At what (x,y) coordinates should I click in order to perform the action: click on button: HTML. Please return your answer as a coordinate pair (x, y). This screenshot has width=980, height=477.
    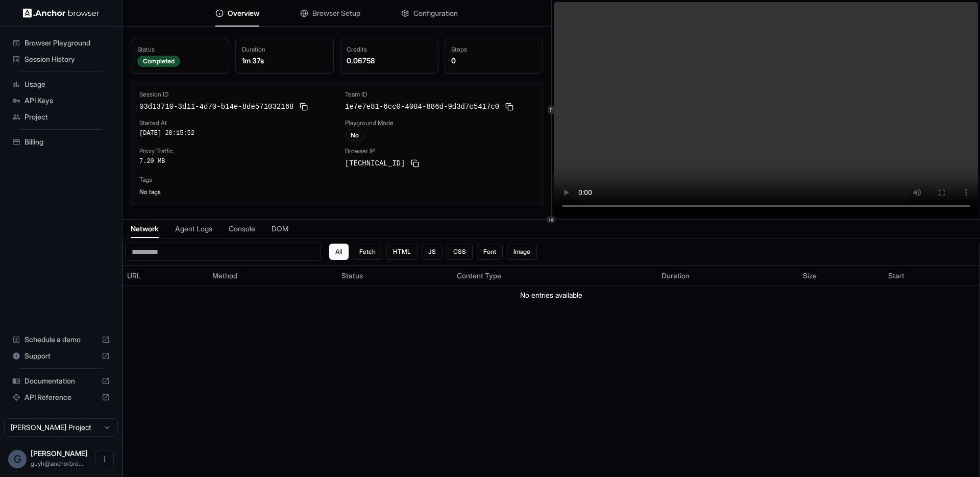
    Looking at the image, I should click on (402, 251).